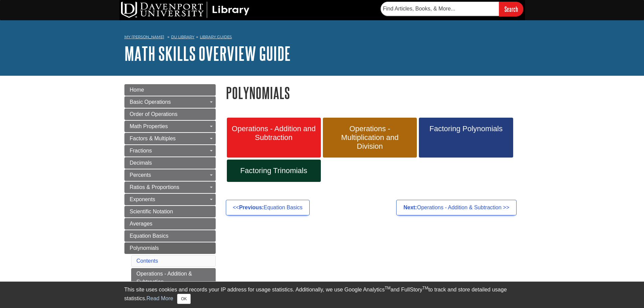 This screenshot has width=644, height=308. I want to click on a: Scientific Notation, so click(170, 212).